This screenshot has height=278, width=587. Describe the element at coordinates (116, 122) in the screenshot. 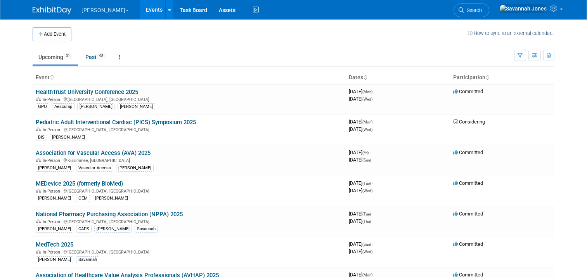

I see `a: Pediatric Adult Interventional Cardiac (PICS) Symposium 2025` at that location.